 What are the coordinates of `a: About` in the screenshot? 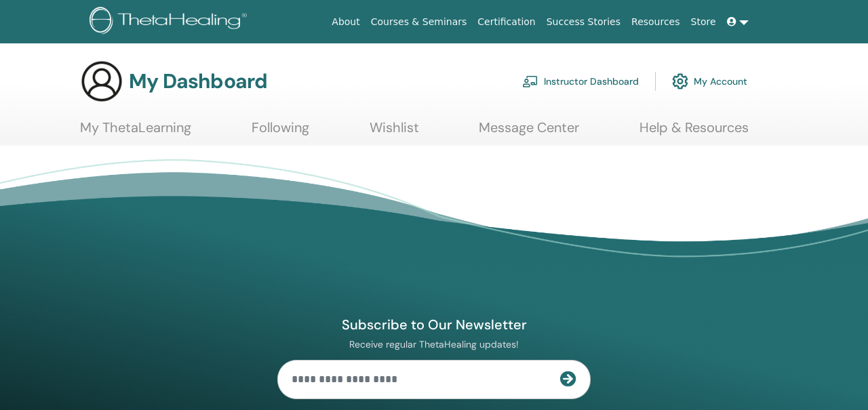 It's located at (345, 22).